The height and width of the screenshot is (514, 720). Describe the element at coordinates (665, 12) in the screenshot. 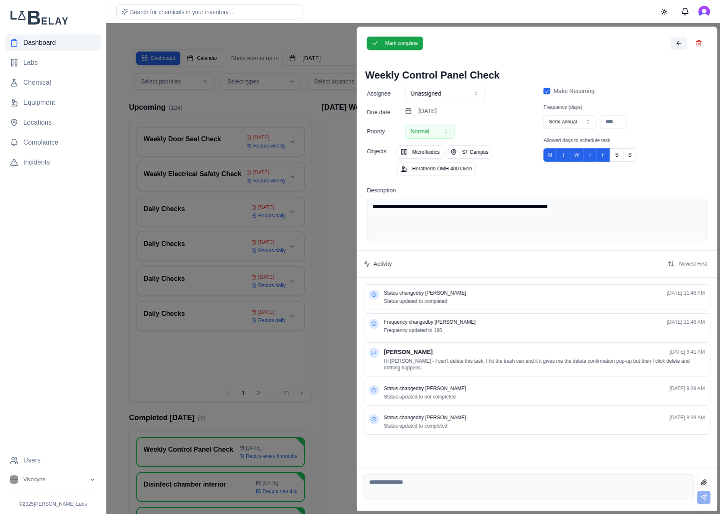

I see `button: Toggle theme` at that location.